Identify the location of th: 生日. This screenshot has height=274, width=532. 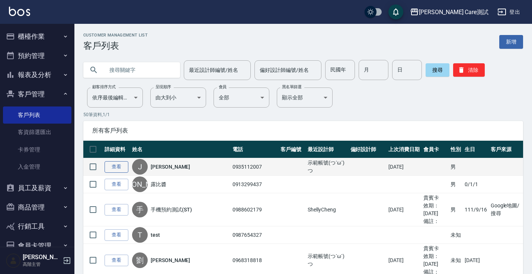
(476, 149).